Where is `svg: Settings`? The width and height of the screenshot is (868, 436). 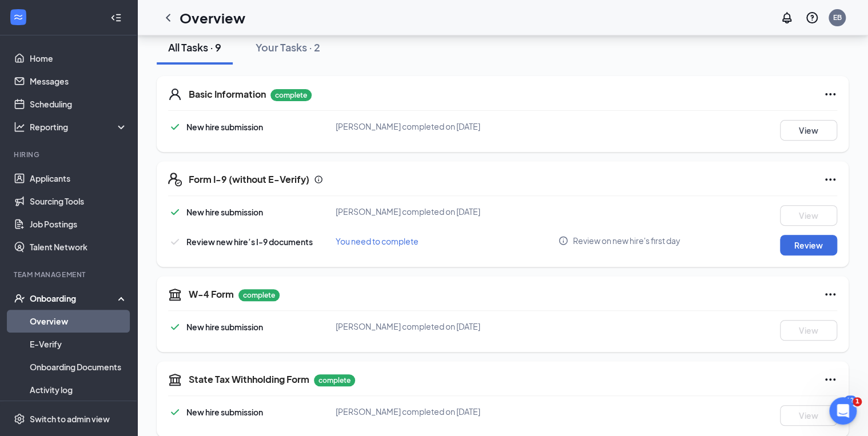
svg: Settings is located at coordinates (20, 419).